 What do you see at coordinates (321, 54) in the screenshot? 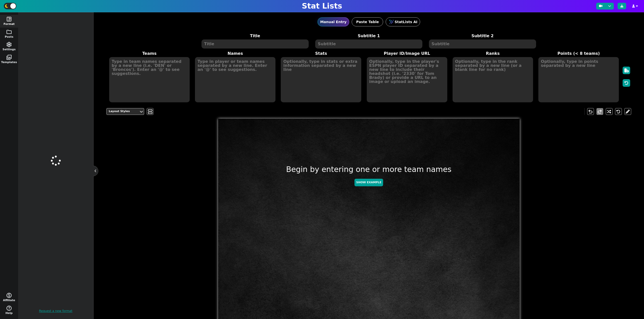
I see `label: Stats` at bounding box center [321, 54].